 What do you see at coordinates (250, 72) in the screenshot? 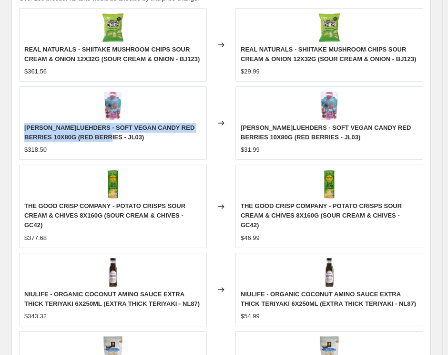
I see `div: $29.99` at bounding box center [250, 72].